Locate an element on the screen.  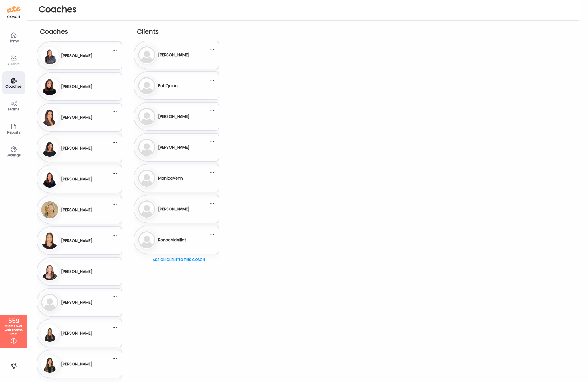
img: avatars%2FfptQNShTjgNZWdF0DaXs92OC25j2 is located at coordinates (50, 86).